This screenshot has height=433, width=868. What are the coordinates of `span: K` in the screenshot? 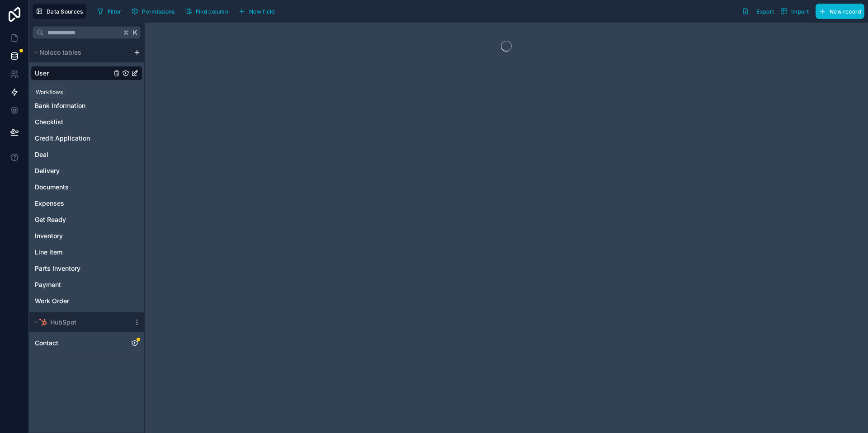 It's located at (135, 32).